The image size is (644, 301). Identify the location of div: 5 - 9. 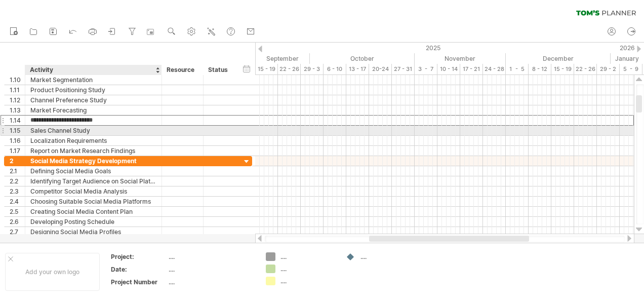
(631, 69).